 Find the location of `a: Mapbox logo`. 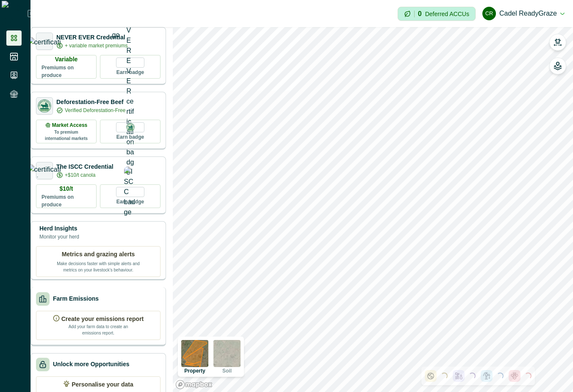

a: Mapbox logo is located at coordinates (194, 385).